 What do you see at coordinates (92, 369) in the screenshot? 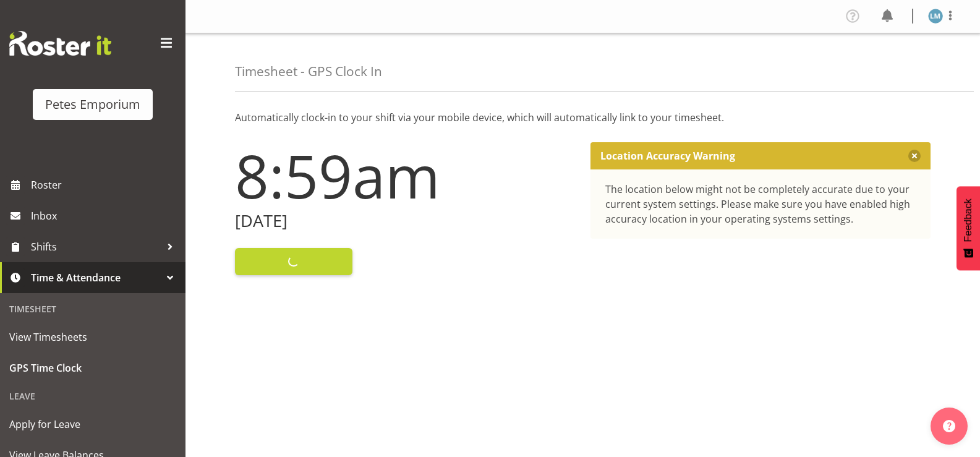
I see `a: GPS Time Clock` at bounding box center [92, 369].